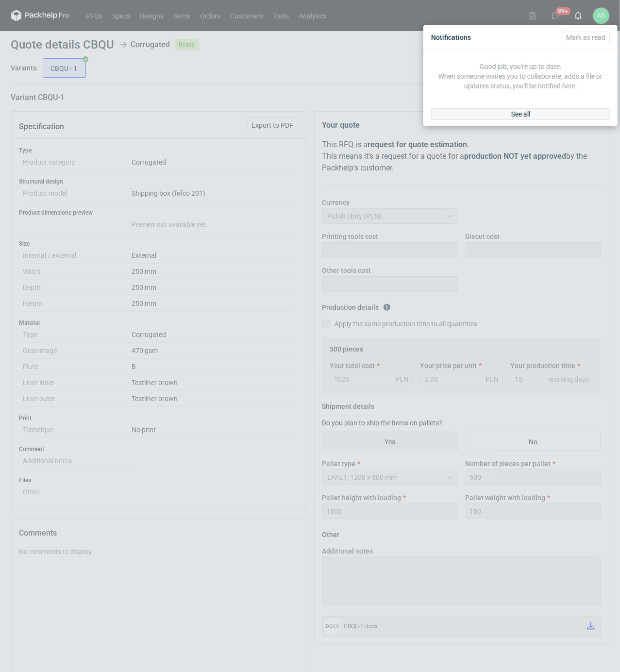 The height and width of the screenshot is (672, 620). I want to click on p: Good job, you're up to date. When someone invites you to collaborate, adds a file or updates stat..., so click(520, 76).